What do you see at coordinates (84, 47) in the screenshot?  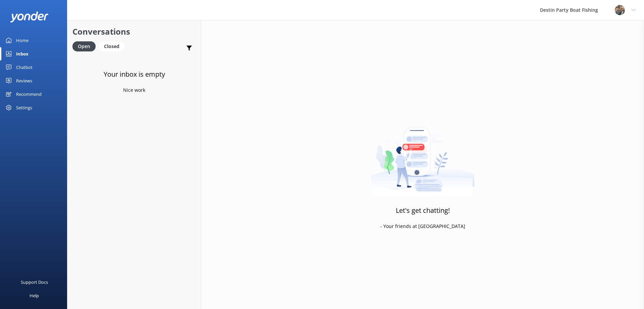 I see `div: Open` at bounding box center [84, 47].